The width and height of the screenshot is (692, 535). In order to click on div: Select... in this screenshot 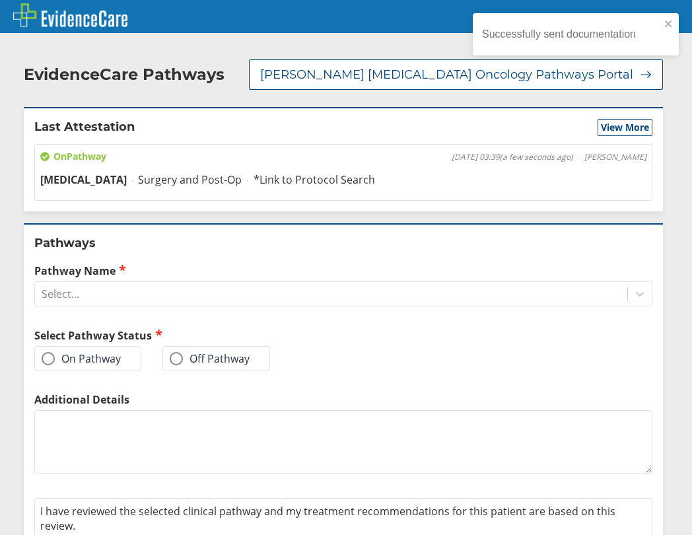, I will do `click(60, 294)`.